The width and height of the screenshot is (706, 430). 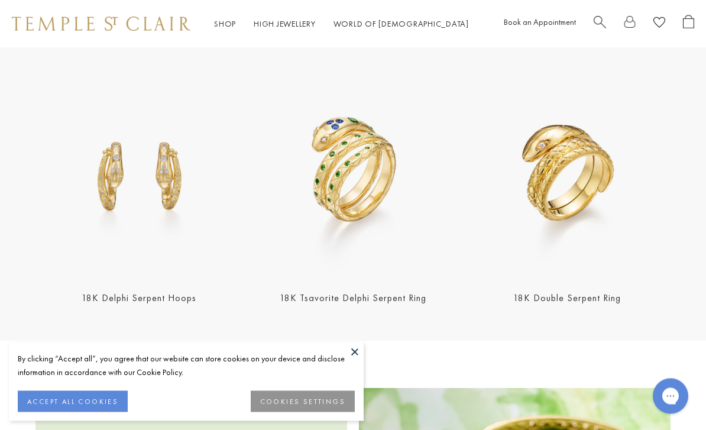 What do you see at coordinates (73, 401) in the screenshot?
I see `button: ACCEPT ALL COOKIES` at bounding box center [73, 401].